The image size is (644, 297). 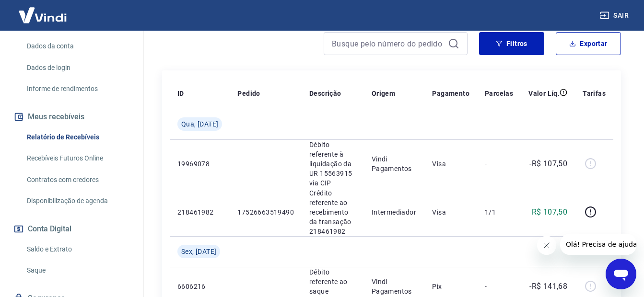 What do you see at coordinates (77, 249) in the screenshot?
I see `a: Saldo e Extrato` at bounding box center [77, 249].